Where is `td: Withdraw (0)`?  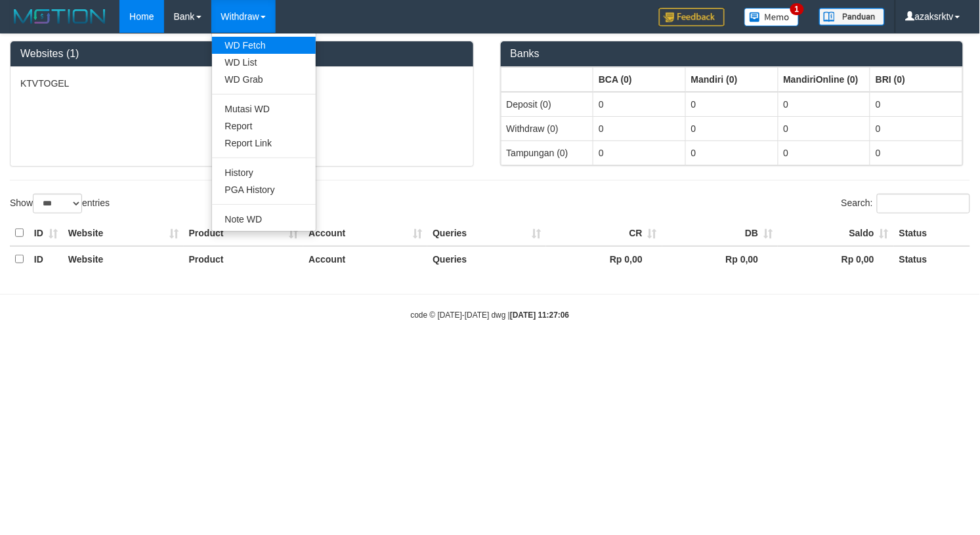 td: Withdraw (0) is located at coordinates (547, 128).